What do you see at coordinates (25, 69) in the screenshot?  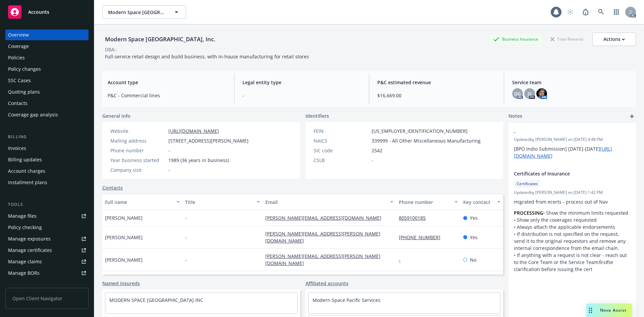 I see `div: Policy changes` at bounding box center [25, 69].